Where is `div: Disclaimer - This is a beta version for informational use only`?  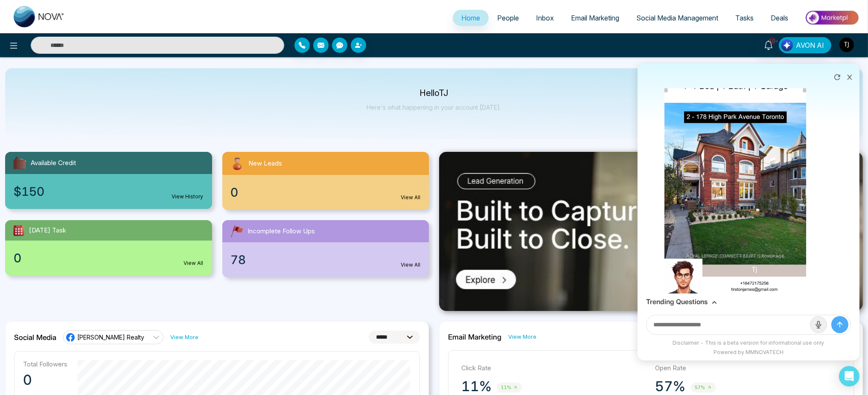
div: Disclaimer - This is a beta version for informational use only is located at coordinates (749, 343).